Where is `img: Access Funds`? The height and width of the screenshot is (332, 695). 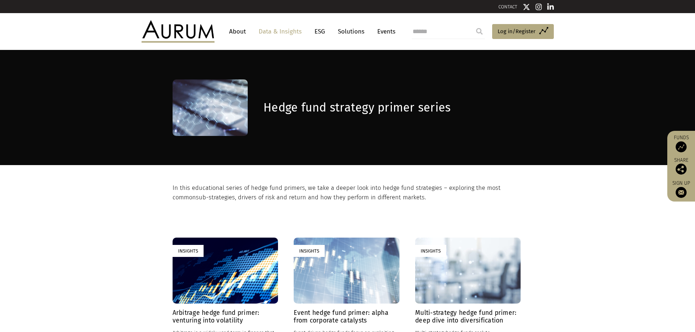
img: Access Funds is located at coordinates (681, 147).